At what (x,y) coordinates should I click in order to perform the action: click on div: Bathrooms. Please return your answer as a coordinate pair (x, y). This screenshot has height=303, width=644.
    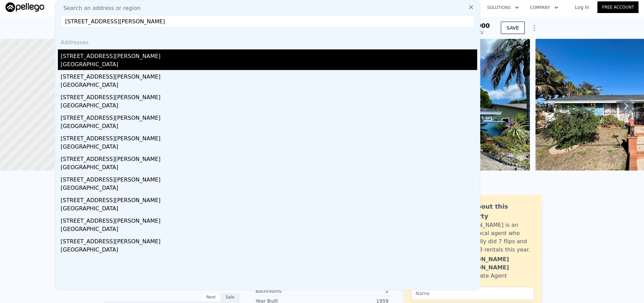
    Looking at the image, I should click on (289, 291).